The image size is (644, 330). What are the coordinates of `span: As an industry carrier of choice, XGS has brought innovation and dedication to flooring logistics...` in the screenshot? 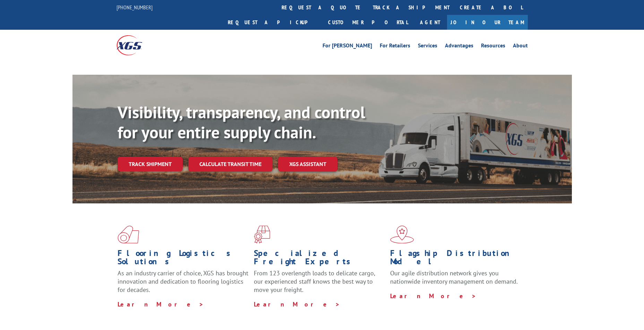 It's located at (183, 281).